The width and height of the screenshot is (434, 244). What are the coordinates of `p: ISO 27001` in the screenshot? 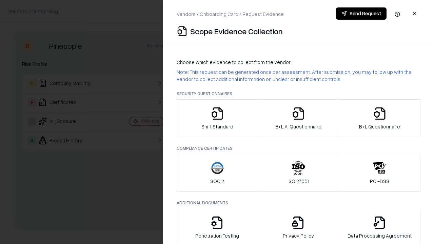 It's located at (298, 181).